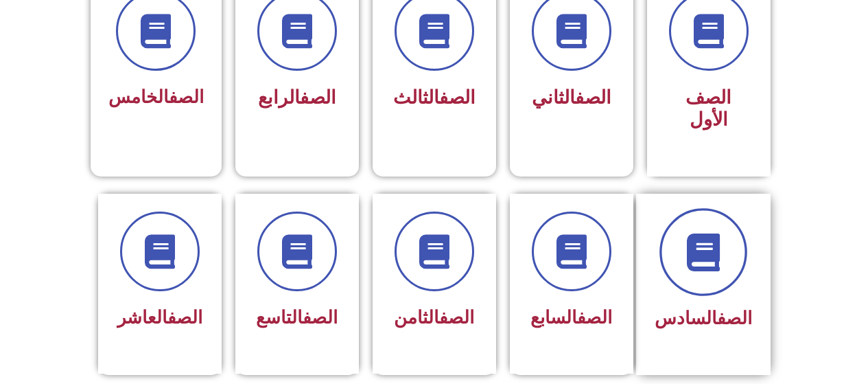  Describe the element at coordinates (434, 98) in the screenshot. I see `span: الثالث` at that location.